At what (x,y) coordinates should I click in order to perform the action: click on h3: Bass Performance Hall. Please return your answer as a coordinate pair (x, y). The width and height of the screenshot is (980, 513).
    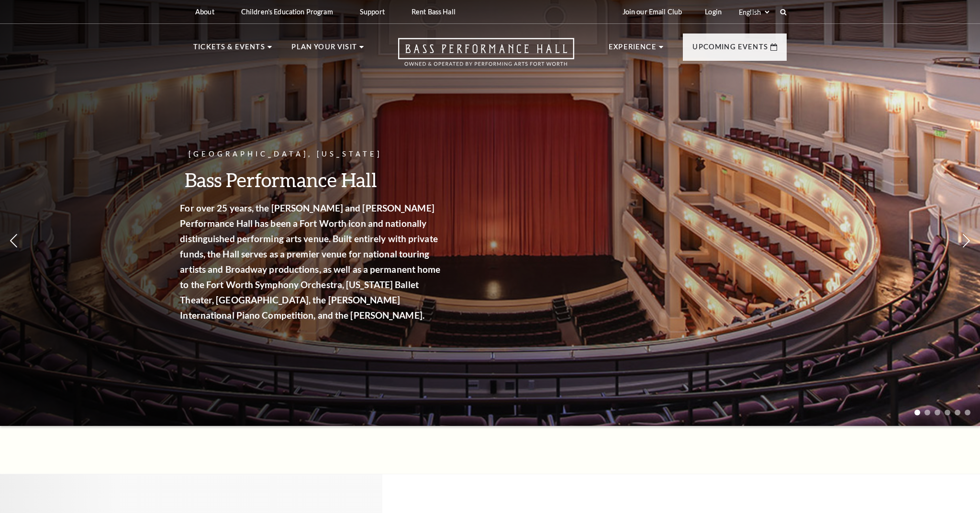
    Looking at the image, I should click on (321, 179).